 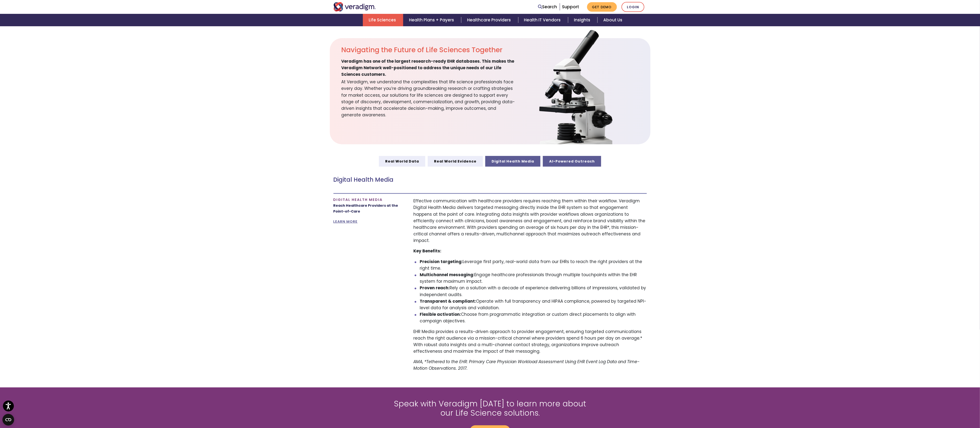 What do you see at coordinates (513, 161) in the screenshot?
I see `a: Digital Health Media` at bounding box center [513, 161].